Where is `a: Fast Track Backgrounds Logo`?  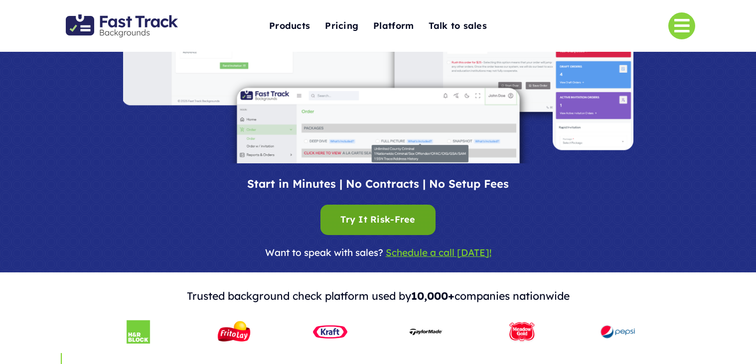
a: Fast Track Backgrounds Logo is located at coordinates (122, 18).